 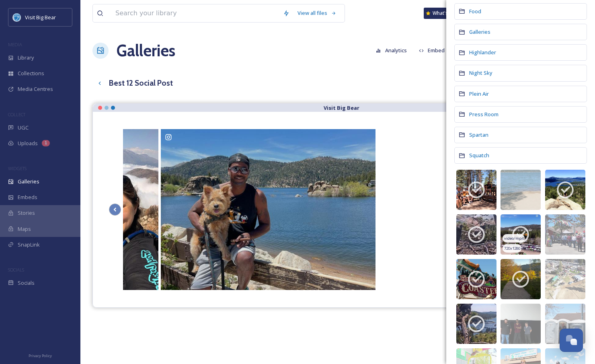 What do you see at coordinates (40, 17) in the screenshot?
I see `span: Visit Big Bear` at bounding box center [40, 17].